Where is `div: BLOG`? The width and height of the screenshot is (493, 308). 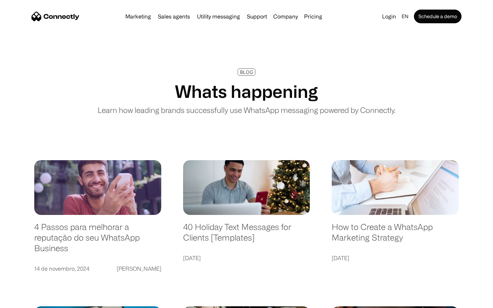
div: BLOG is located at coordinates (246, 72).